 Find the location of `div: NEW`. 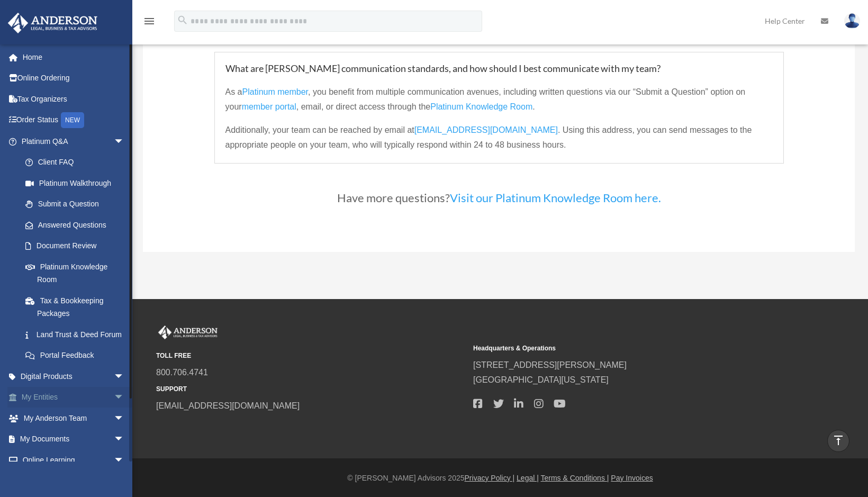

div: NEW is located at coordinates (73, 120).